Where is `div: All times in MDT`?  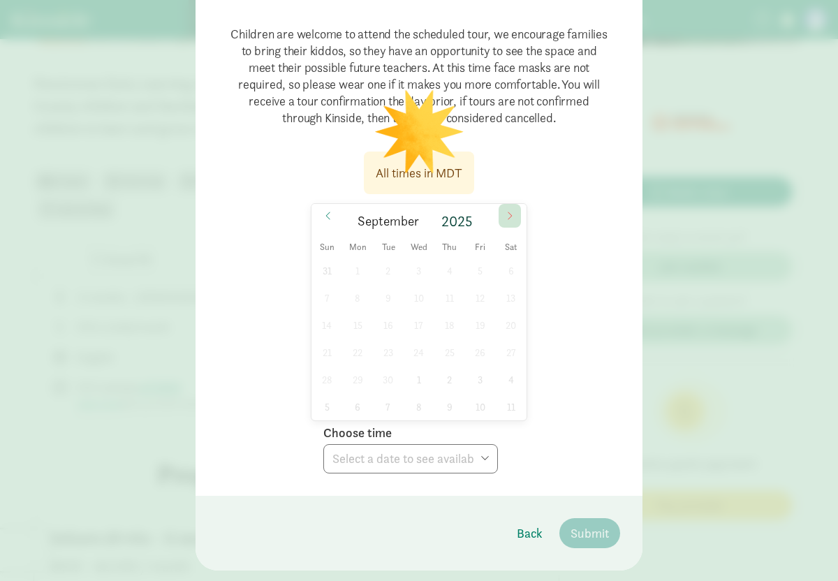 div: All times in MDT is located at coordinates (419, 172).